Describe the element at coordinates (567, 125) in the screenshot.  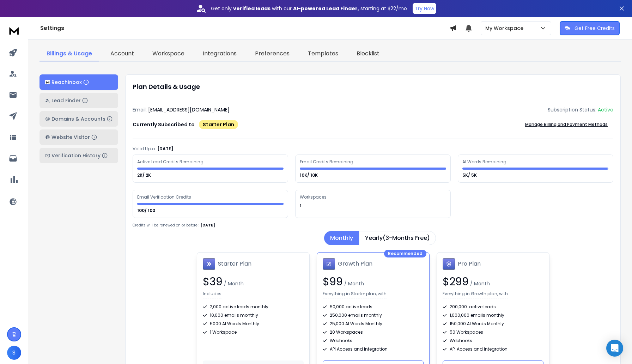
I see `button: Manage Billing and Payment Methods` at that location.